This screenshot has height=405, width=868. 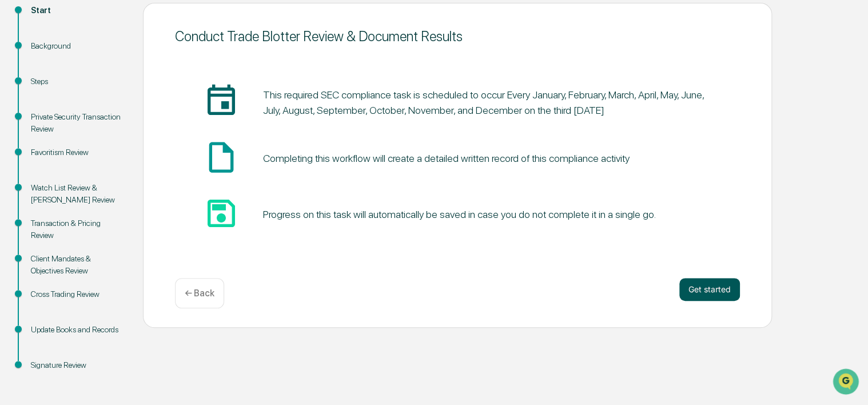 I want to click on div: Cross Trading Review, so click(x=78, y=294).